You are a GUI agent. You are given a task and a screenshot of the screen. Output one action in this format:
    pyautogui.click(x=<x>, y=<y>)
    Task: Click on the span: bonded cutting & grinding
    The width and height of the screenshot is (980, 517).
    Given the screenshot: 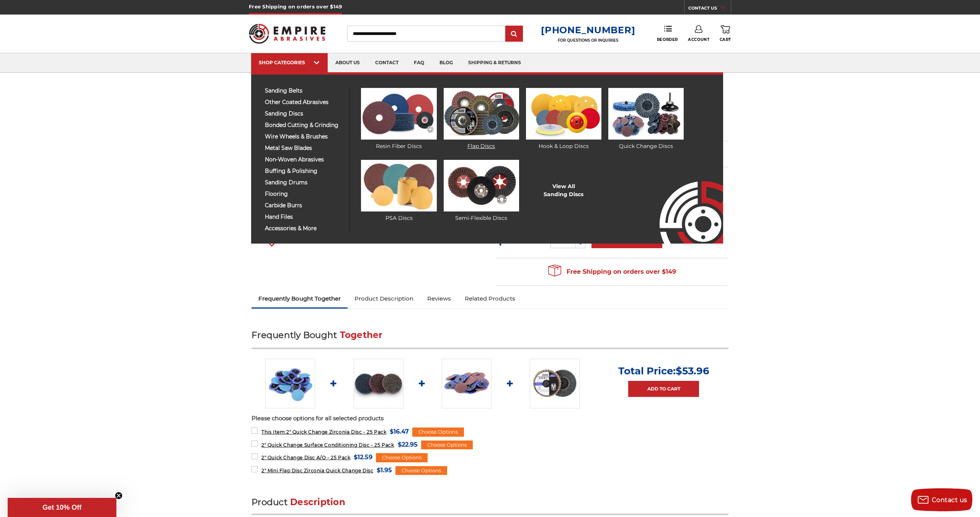 What is the action you would take?
    pyautogui.click(x=304, y=125)
    